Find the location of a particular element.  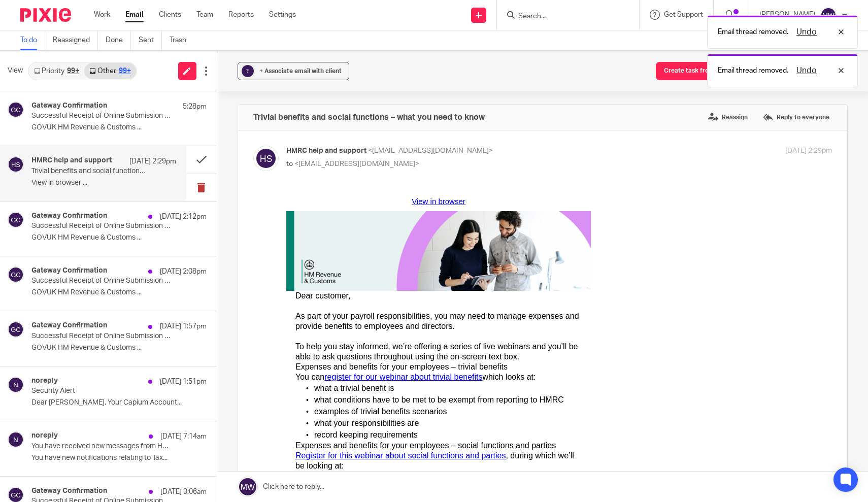

span: , during which we’ll be looking at: is located at coordinates (148, 269).